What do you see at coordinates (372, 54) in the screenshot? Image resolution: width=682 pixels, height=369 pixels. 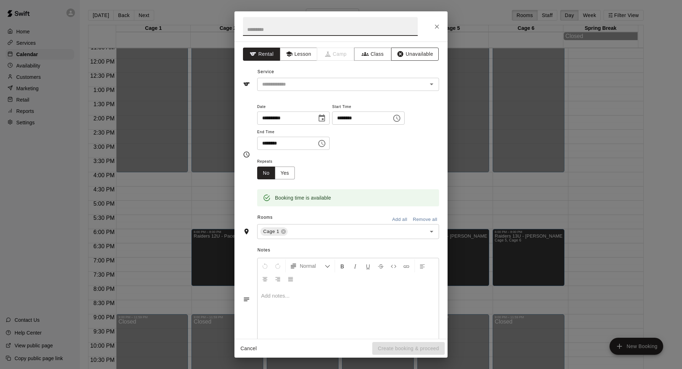 I see `button: Class` at bounding box center [372, 54].